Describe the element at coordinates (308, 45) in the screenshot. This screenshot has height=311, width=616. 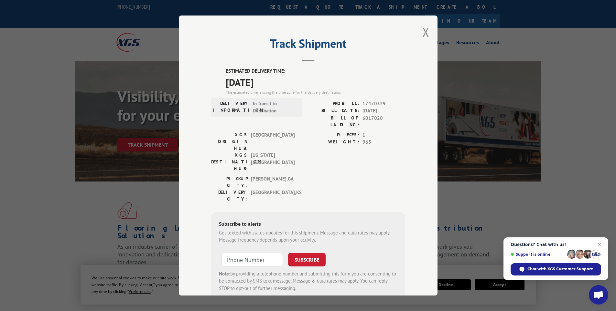
I see `h2: Track Shipment` at that location.